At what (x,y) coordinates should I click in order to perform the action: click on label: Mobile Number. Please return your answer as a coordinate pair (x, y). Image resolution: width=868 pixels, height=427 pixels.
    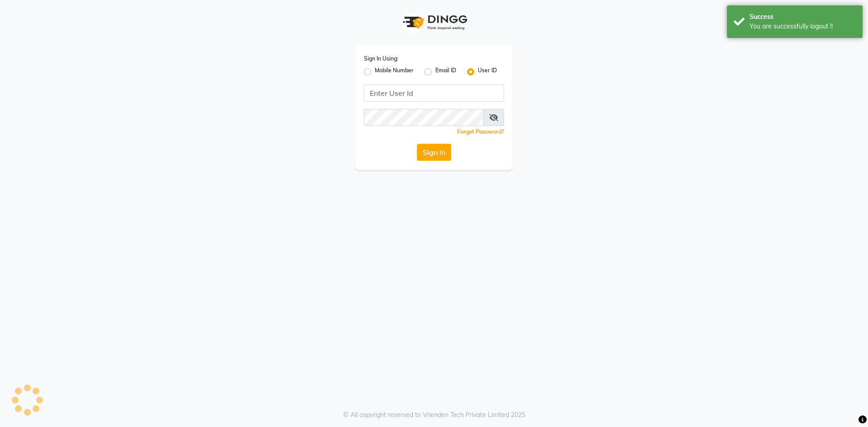
    Looking at the image, I should click on (394, 72).